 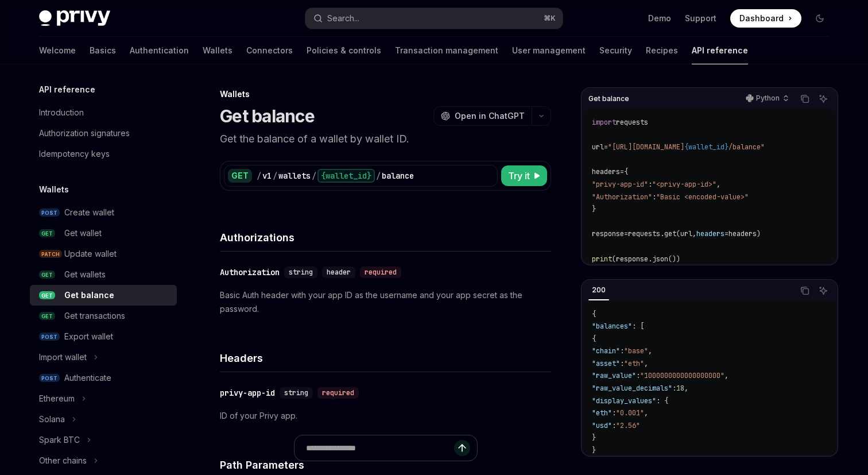 I want to click on a: Transaction management, so click(x=447, y=51).